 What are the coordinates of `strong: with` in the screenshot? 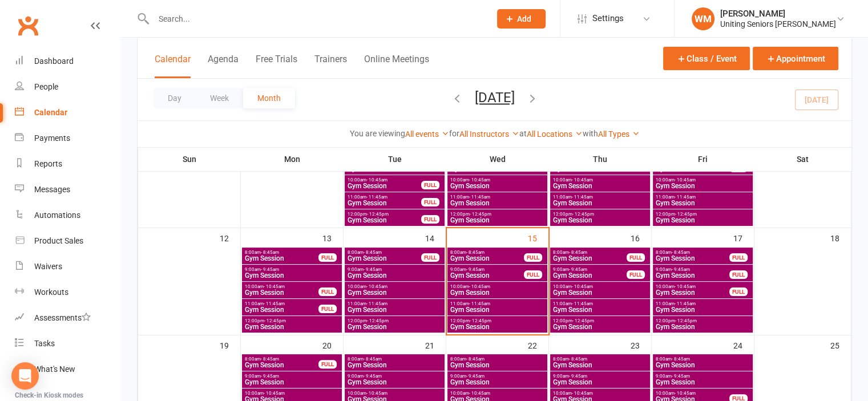 It's located at (590, 134).